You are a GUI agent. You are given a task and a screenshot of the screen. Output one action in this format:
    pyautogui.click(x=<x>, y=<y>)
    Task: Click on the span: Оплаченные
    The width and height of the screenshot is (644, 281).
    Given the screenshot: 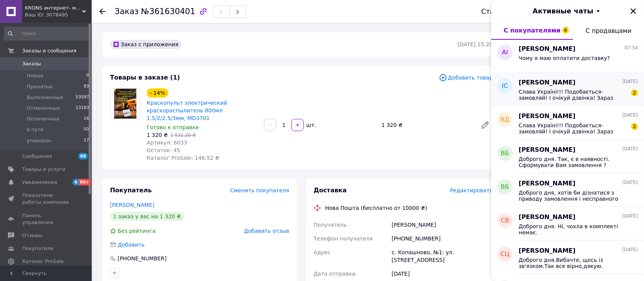 What is the action you would take?
    pyautogui.click(x=43, y=119)
    